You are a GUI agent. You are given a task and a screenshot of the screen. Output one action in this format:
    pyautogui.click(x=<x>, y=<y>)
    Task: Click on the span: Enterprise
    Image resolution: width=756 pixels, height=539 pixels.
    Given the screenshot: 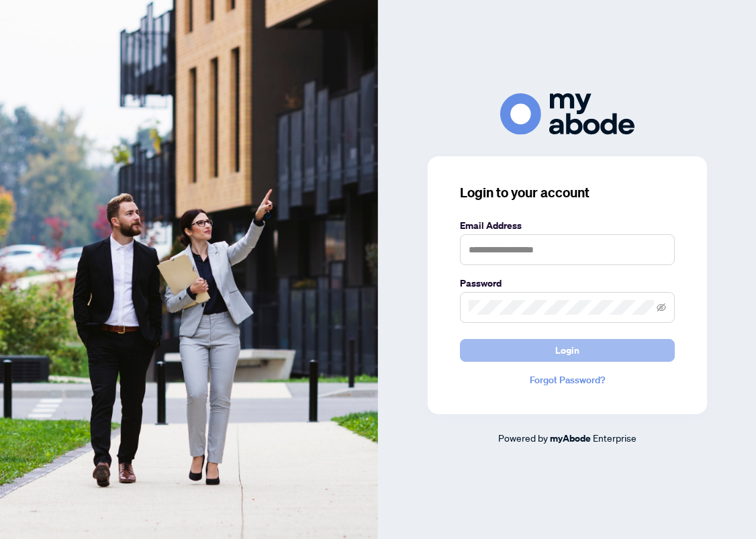 What is the action you would take?
    pyautogui.click(x=614, y=437)
    